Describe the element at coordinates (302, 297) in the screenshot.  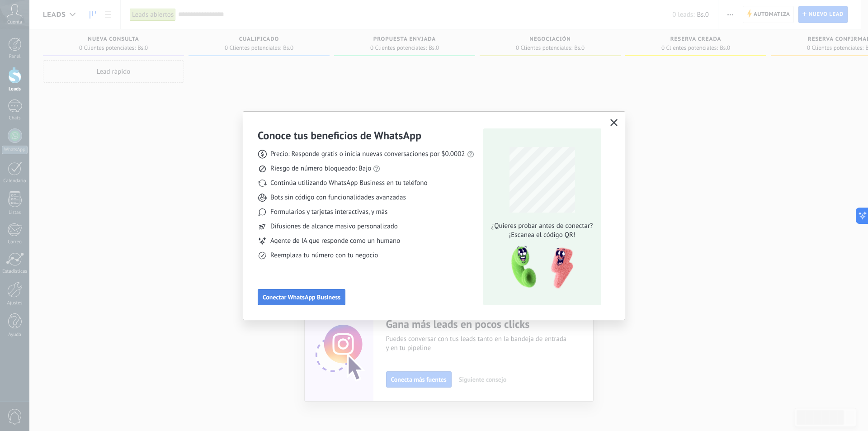
I see `button: Conectar WhatsApp Business` at that location.